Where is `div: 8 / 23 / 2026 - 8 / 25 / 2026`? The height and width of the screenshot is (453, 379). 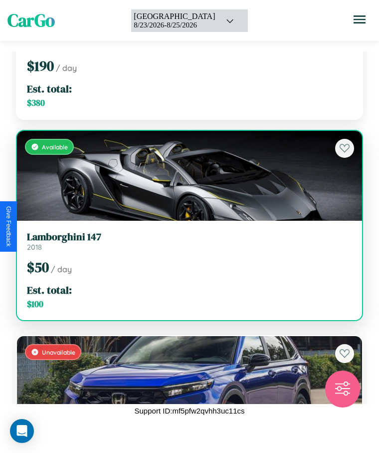
div: 8 / 23 / 2026 - 8 / 25 / 2026 is located at coordinates (174, 25).